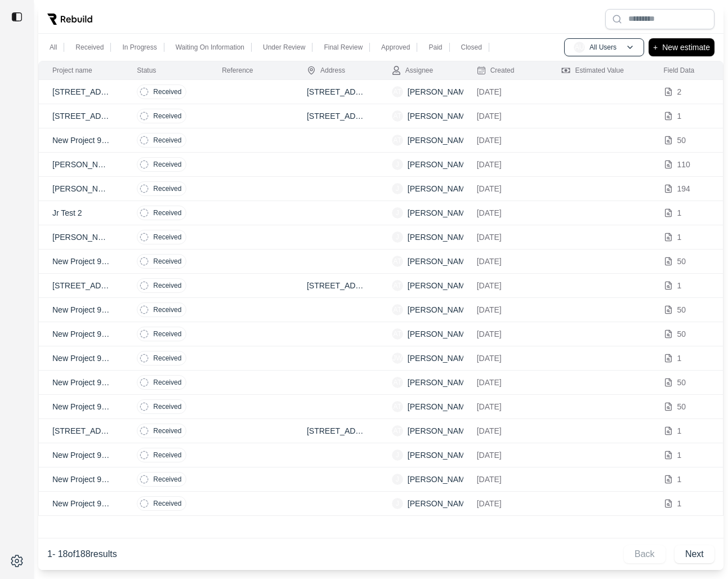 This screenshot has height=579, width=728. Describe the element at coordinates (81, 455) in the screenshot. I see `p: New Project 916185` at that location.